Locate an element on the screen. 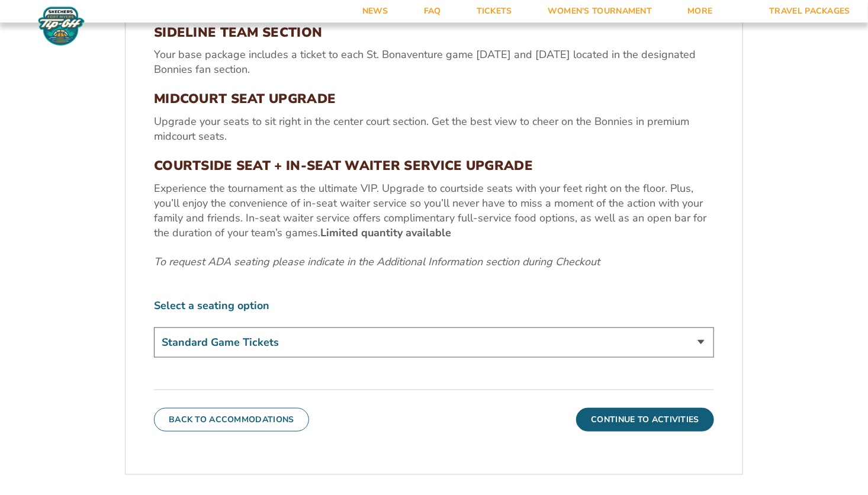 This screenshot has width=868, height=495. h3: SIDELINE TEAM SECTION is located at coordinates (434, 32).